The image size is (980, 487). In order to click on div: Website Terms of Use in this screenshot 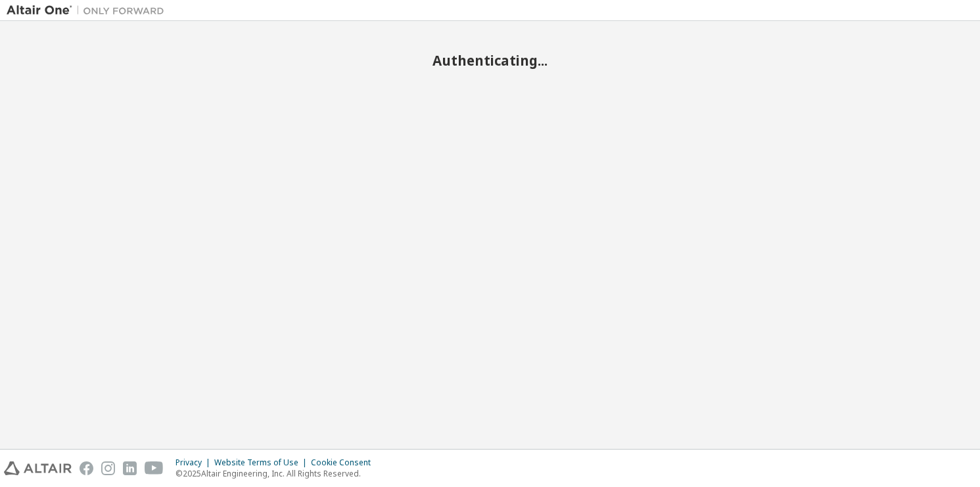, I will do `click(263, 463)`.